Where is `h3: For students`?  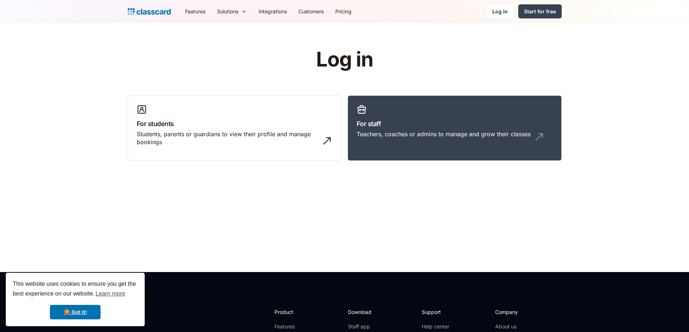
h3: For students is located at coordinates (235, 124).